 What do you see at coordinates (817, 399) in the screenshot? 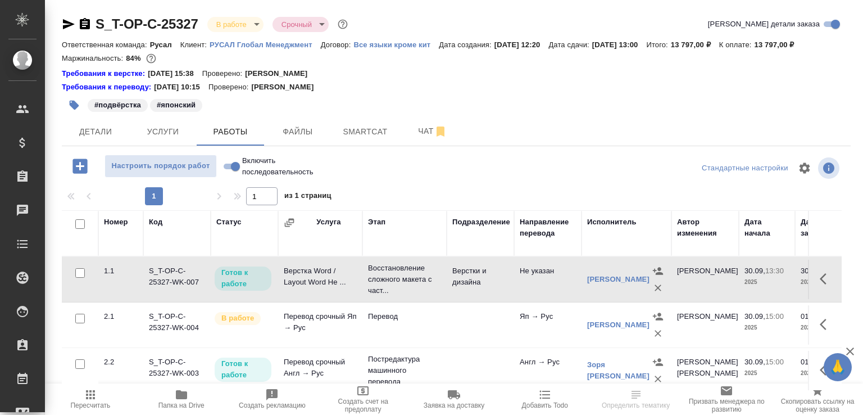
I see `button: Скопировать ссылку на оценку заказа` at bounding box center [817, 399].